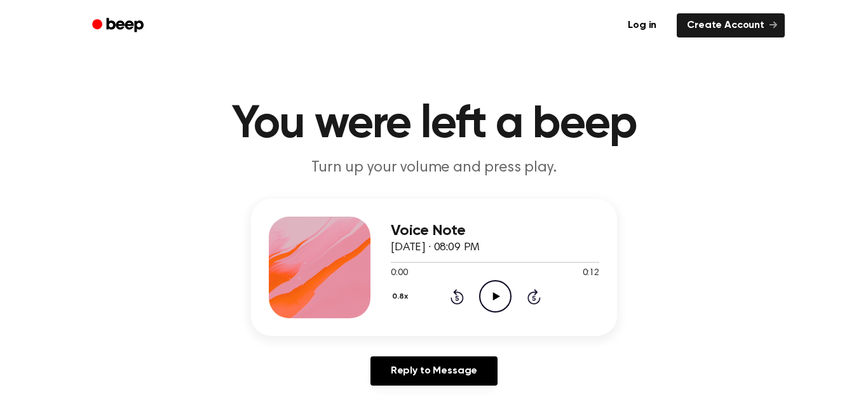 Image resolution: width=868 pixels, height=411 pixels. Describe the element at coordinates (730, 25) in the screenshot. I see `a: Create Account` at that location.